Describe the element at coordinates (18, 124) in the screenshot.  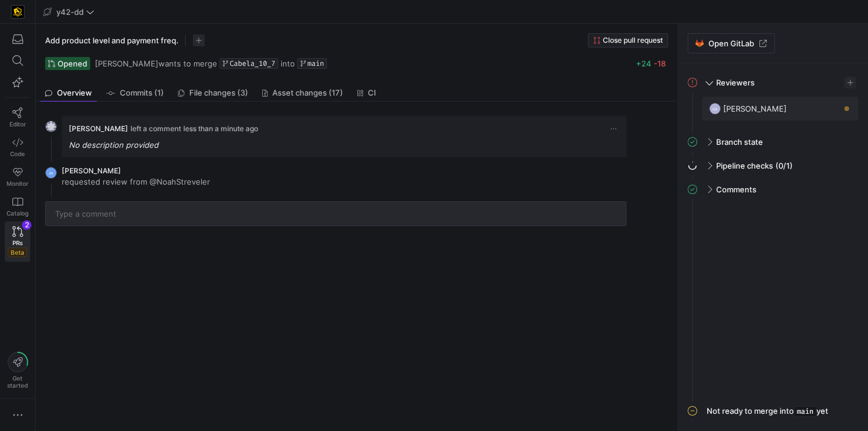
I see `span: Editor` at that location.